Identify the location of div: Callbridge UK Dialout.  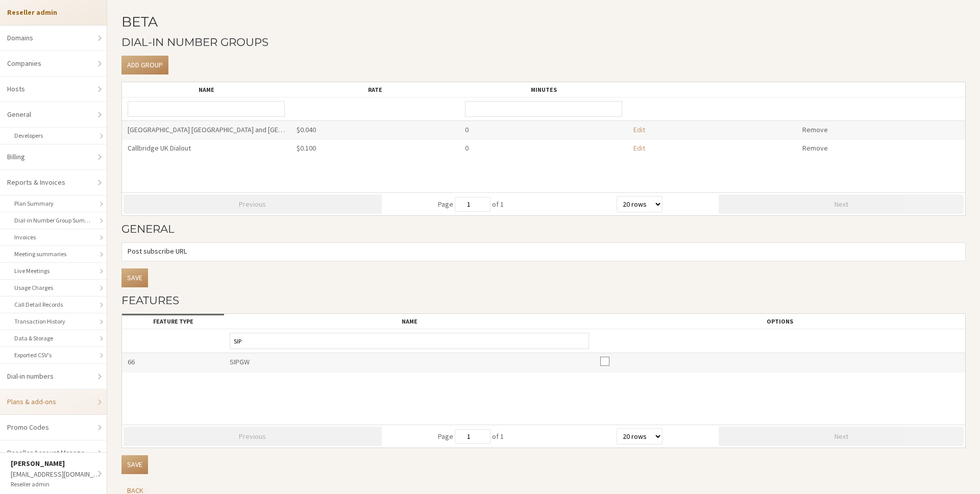
(206, 148).